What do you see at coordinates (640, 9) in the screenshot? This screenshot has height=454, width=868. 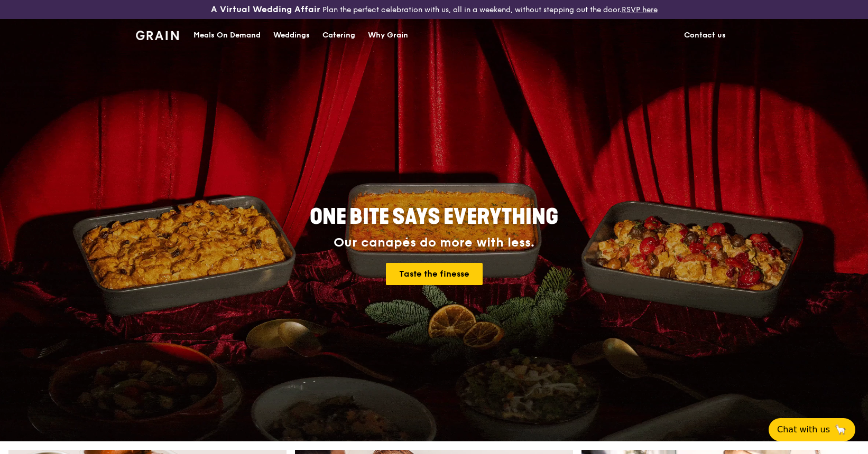 I see `a: RSVP here` at bounding box center [640, 9].